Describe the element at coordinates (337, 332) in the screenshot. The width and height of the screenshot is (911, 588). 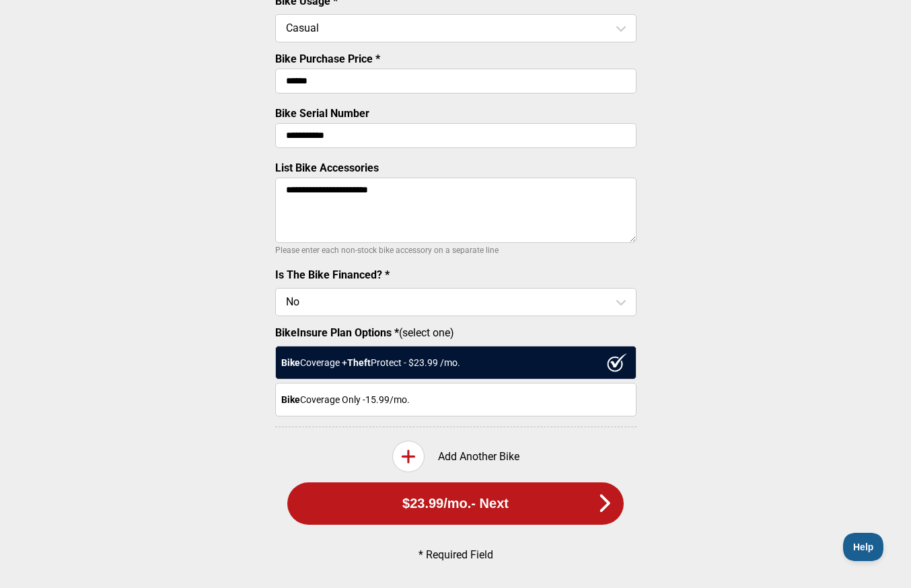
I see `strong: BikeInsure Plan Options *` at that location.